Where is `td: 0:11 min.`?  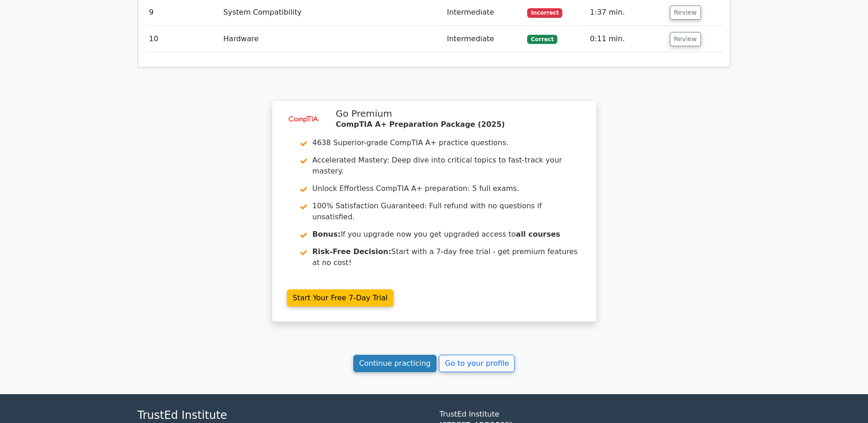 td: 0:11 min. is located at coordinates (626, 39).